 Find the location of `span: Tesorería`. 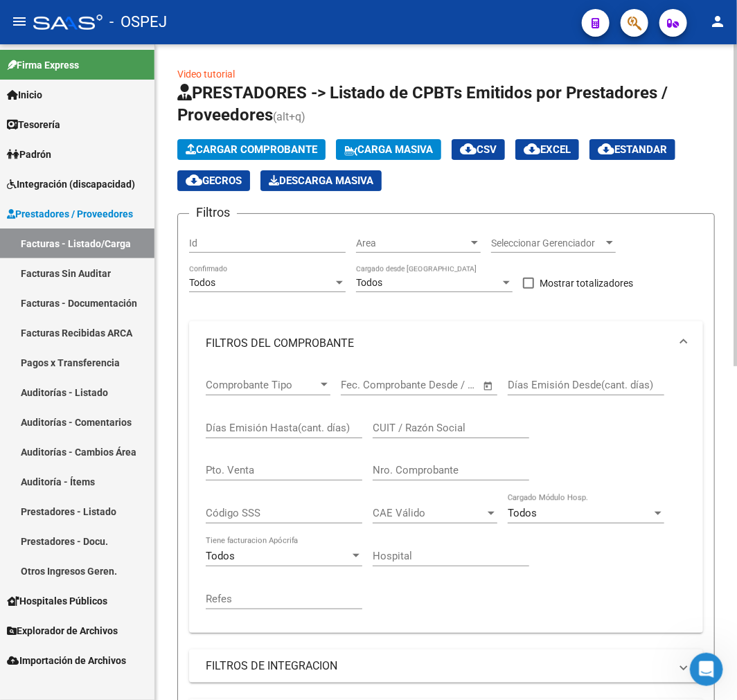

span: Tesorería is located at coordinates (33, 125).